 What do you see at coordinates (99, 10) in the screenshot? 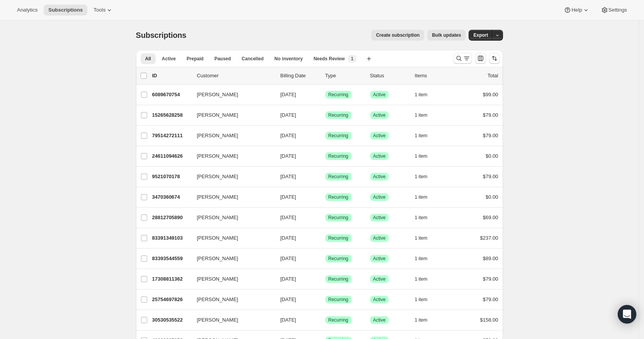
I see `span: Tools` at bounding box center [99, 10].